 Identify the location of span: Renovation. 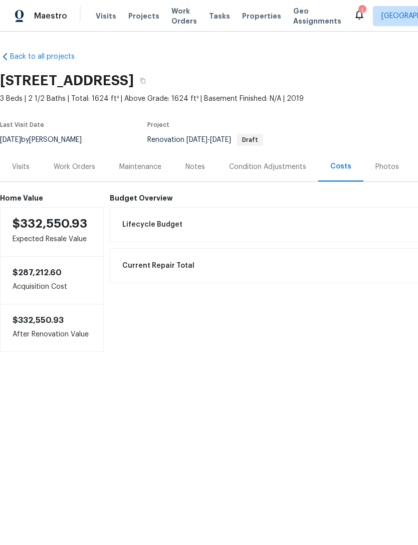
(205, 140).